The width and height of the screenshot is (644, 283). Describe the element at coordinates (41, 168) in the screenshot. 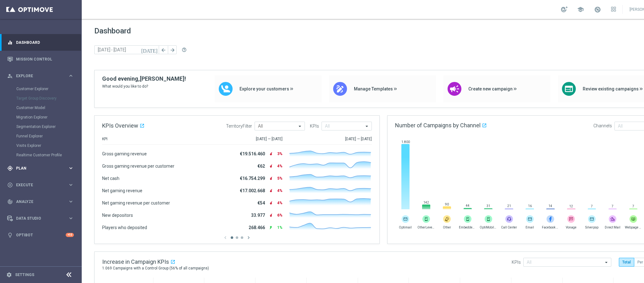

I see `div: gps_fixed Plan keyboard_arrow_right` at that location.